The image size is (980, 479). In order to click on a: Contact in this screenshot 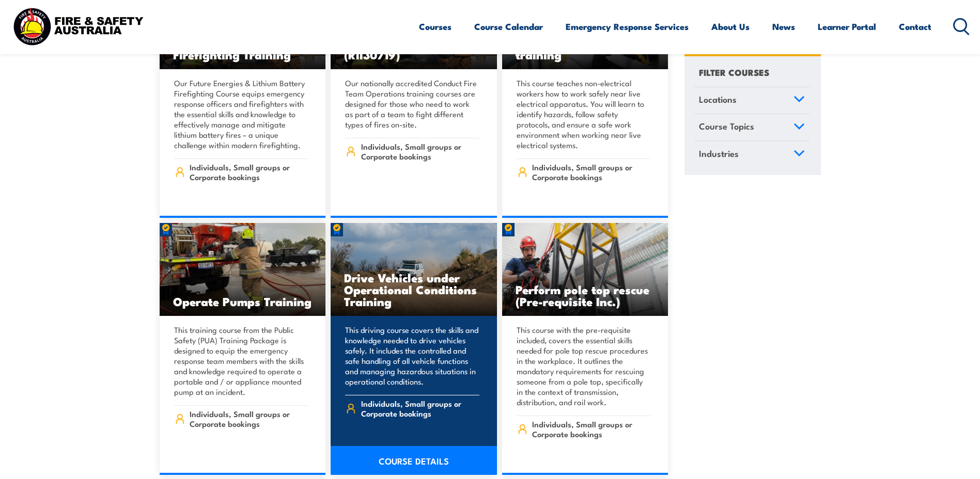, I will do `click(915, 26)`.